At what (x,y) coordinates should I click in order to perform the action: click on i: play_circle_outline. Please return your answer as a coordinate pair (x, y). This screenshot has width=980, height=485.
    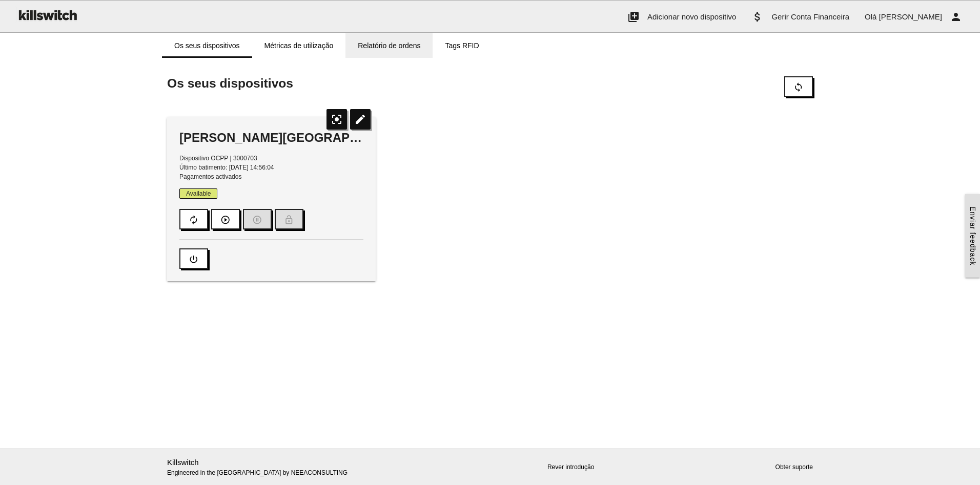
    Looking at the image, I should click on (226, 220).